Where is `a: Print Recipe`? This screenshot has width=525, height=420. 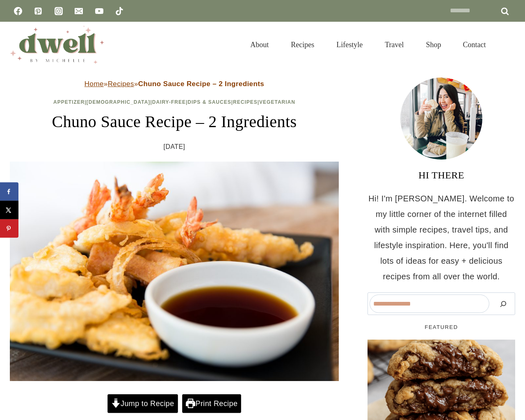
a: Print Recipe is located at coordinates (212, 404).